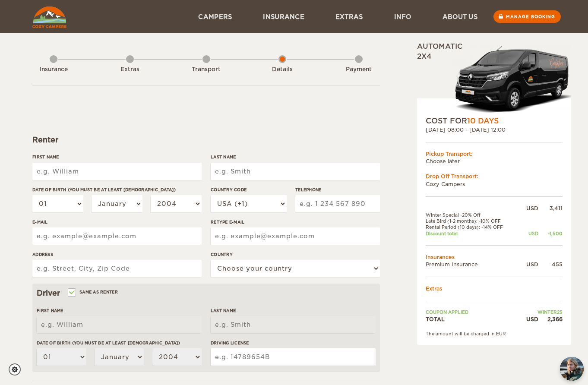  Describe the element at coordinates (494, 161) in the screenshot. I see `td: Choose later` at that location.